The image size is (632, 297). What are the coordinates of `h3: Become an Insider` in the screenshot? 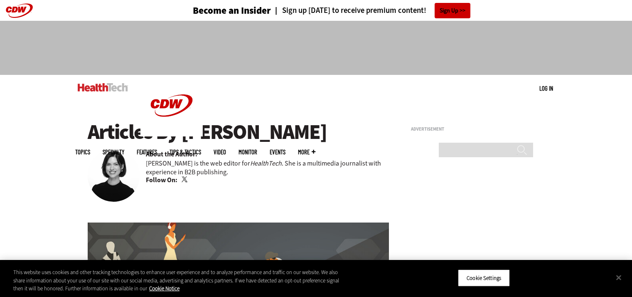 It's located at (232, 10).